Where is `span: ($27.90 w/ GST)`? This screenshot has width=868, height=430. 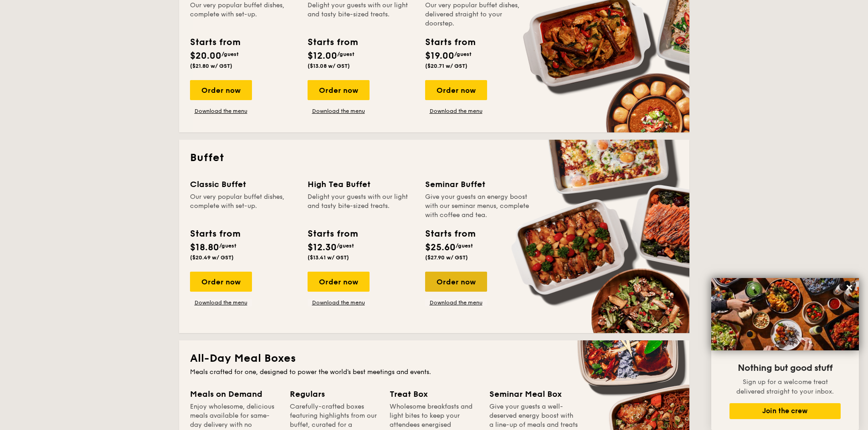 span: ($27.90 w/ GST) is located at coordinates (446, 258).